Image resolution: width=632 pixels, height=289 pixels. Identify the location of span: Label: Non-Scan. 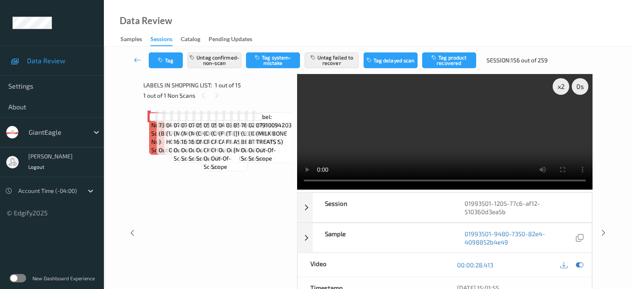
(159, 125).